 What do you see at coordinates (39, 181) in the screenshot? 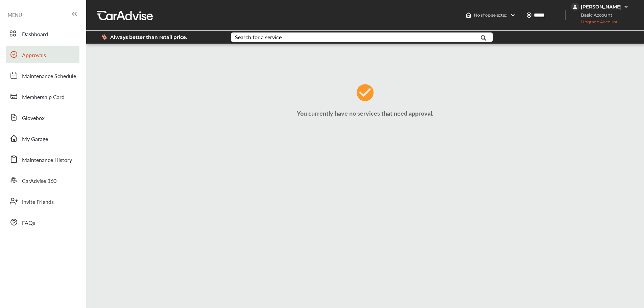
I see `span: CarAdvise 360` at bounding box center [39, 181].